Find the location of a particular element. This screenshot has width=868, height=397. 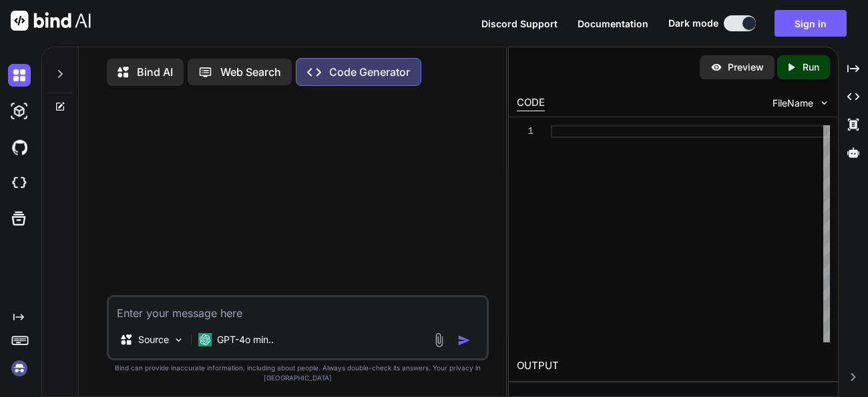

img: icon is located at coordinates (464, 340).